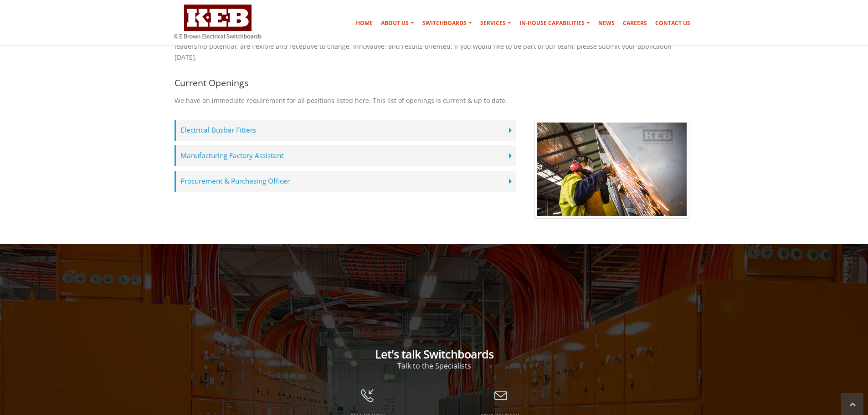 This screenshot has height=415, width=868. Describe the element at coordinates (345, 156) in the screenshot. I see `label: Manufacturing Factory Assistant` at that location.